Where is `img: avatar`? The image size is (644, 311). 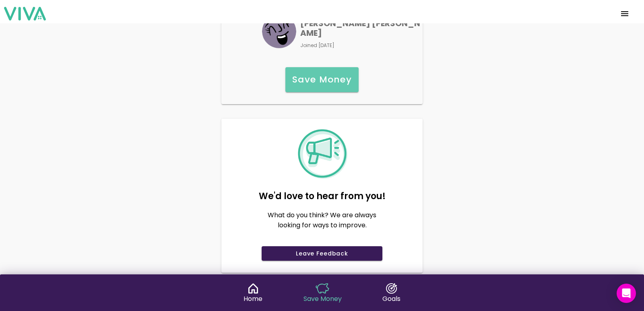
img: avatar is located at coordinates (279, 32).